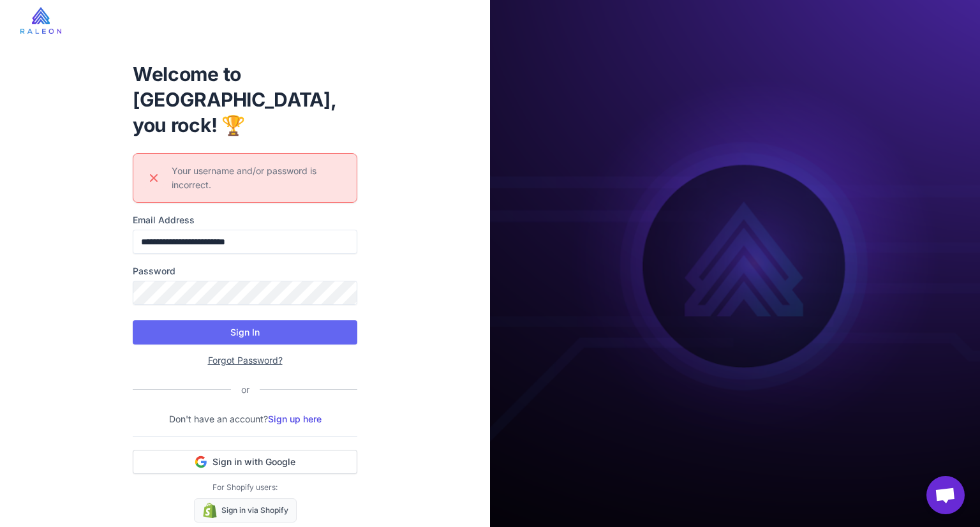 The image size is (980, 527). Describe the element at coordinates (245, 462) in the screenshot. I see `button: Sign in with Google` at that location.